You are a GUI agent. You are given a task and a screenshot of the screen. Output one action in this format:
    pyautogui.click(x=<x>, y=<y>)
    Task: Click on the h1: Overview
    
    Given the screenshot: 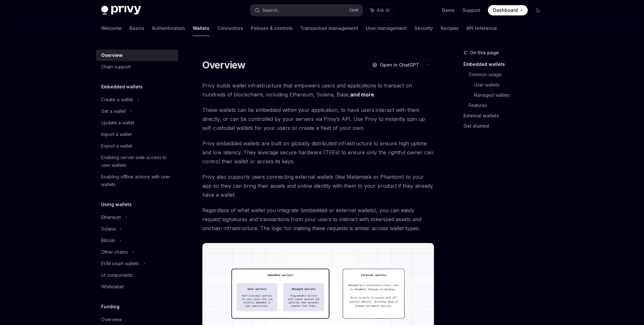 What is the action you would take?
    pyautogui.click(x=223, y=65)
    